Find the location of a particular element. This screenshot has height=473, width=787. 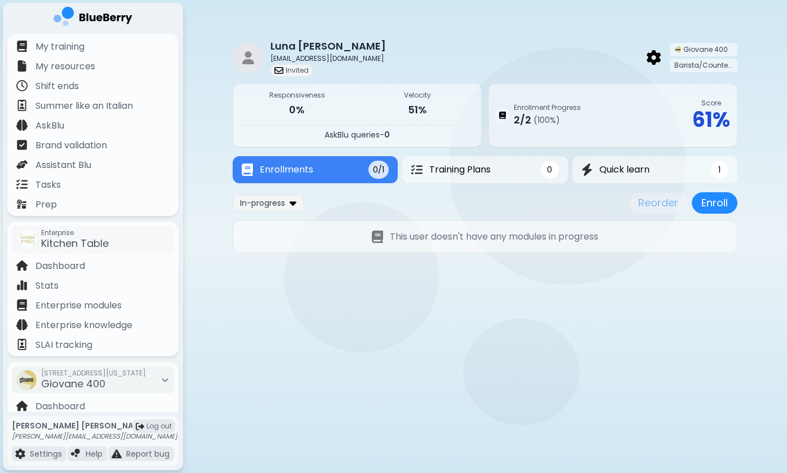

p: Prep is located at coordinates (46, 205).